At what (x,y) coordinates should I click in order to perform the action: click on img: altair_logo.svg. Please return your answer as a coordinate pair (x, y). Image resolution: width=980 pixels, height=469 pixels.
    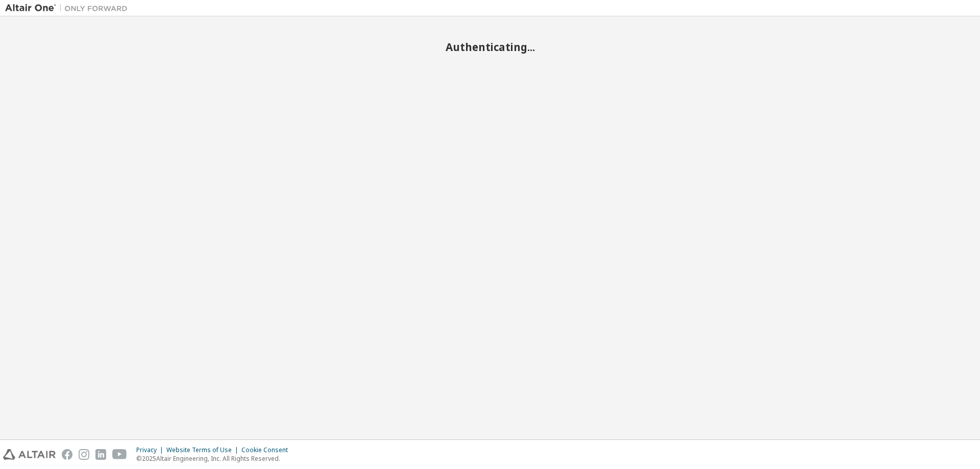
    Looking at the image, I should click on (29, 454).